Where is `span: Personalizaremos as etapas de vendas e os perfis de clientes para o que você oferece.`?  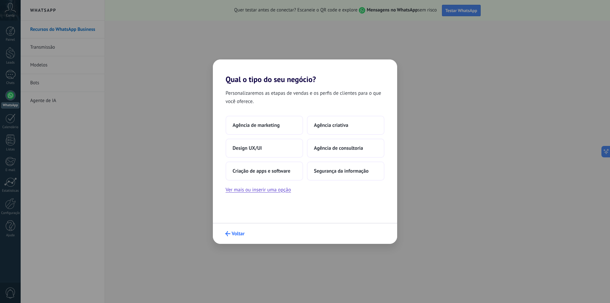 span: Personalizaremos as etapas de vendas e os perfis de clientes para o que você oferece. is located at coordinates (305, 97).